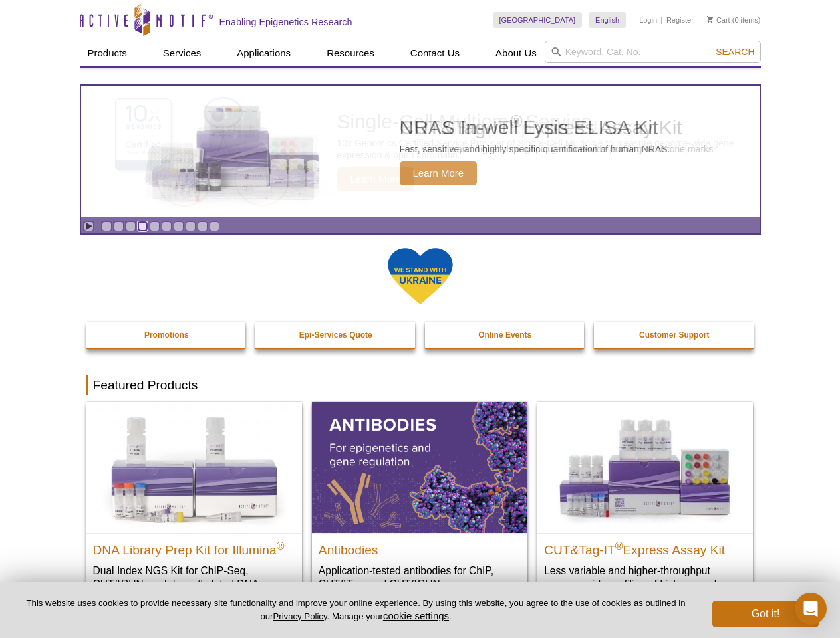  I want to click on a: Go to slide 6, so click(166, 226).